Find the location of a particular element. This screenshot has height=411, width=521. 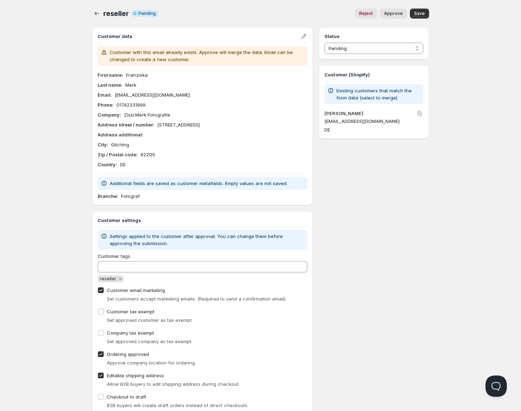

span: Company tax exempt is located at coordinates (130, 333).